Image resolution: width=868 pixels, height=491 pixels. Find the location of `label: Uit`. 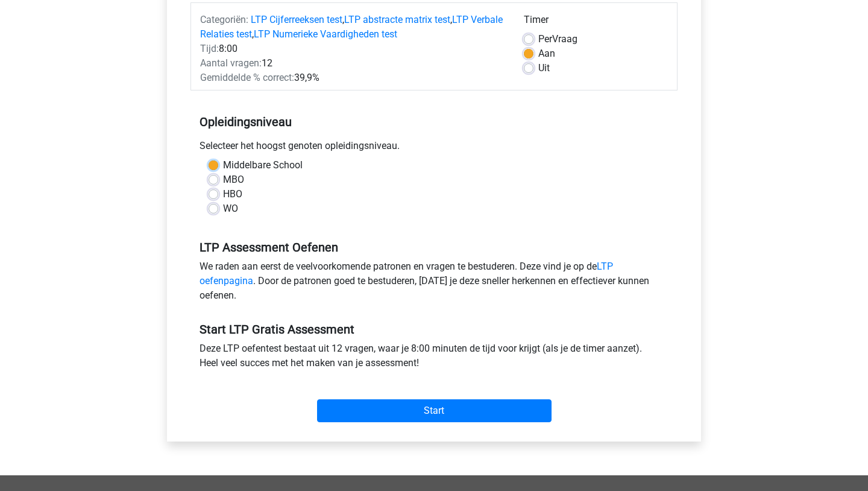

label: Uit is located at coordinates (544, 69).